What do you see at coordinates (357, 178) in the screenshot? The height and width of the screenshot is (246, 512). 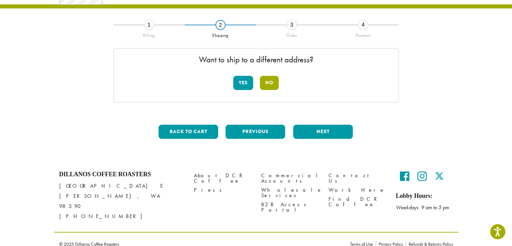 I see `a: Contact Us` at bounding box center [357, 178].